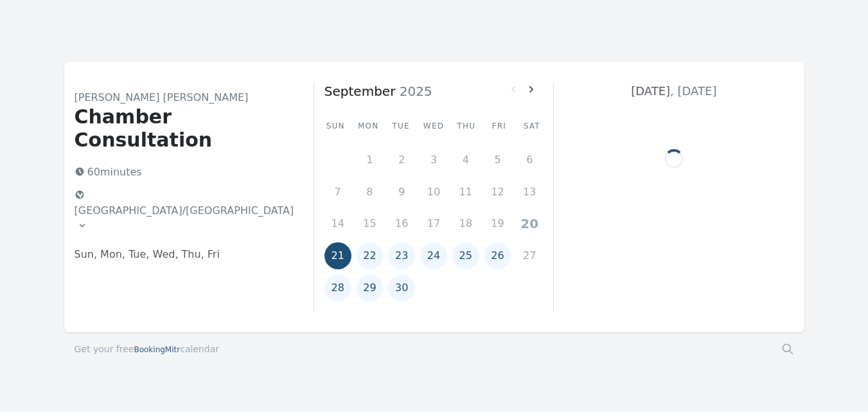  Describe the element at coordinates (370, 288) in the screenshot. I see `button: 29` at that location.